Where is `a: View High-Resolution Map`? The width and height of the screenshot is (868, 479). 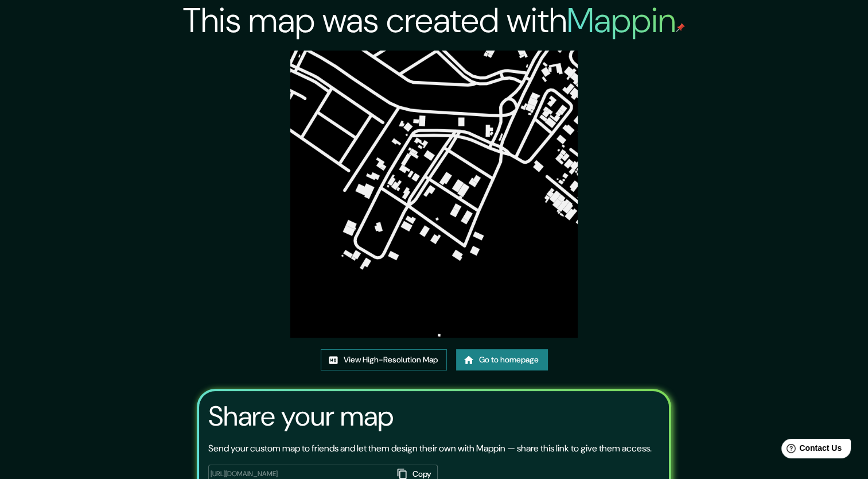
a: View High-Resolution Map is located at coordinates (384, 360).